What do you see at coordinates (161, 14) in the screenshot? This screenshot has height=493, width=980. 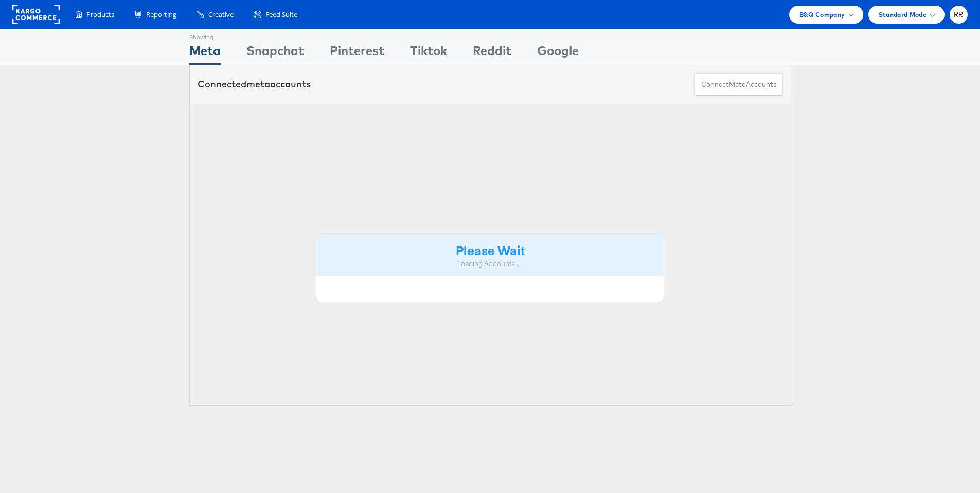 I see `span: Reporting` at bounding box center [161, 14].